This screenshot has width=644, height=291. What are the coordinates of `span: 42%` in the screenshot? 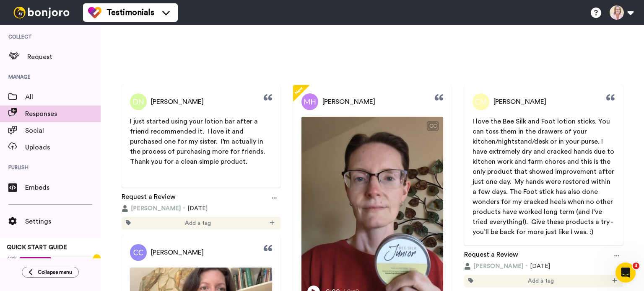 It's located at (12, 259).